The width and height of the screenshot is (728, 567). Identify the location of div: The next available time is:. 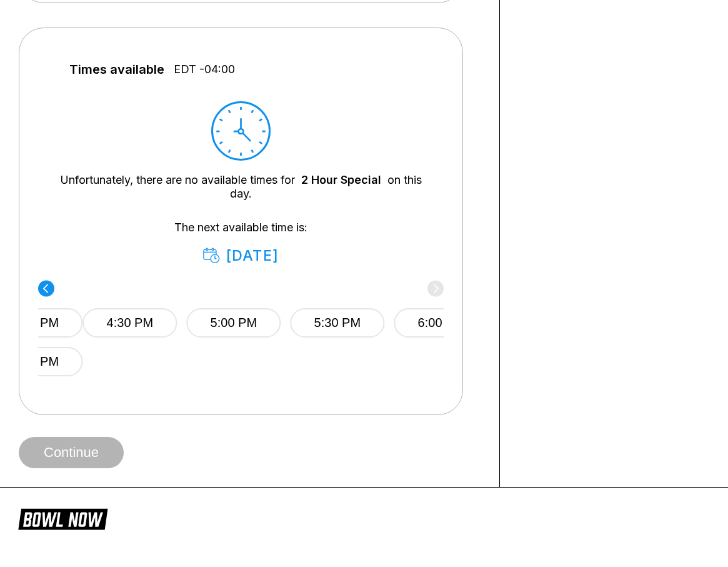
(240, 243).